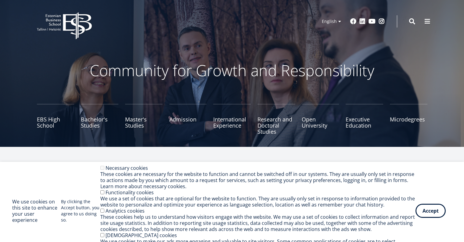  I want to click on p: Community for Growth and Responsibility, so click(232, 70).